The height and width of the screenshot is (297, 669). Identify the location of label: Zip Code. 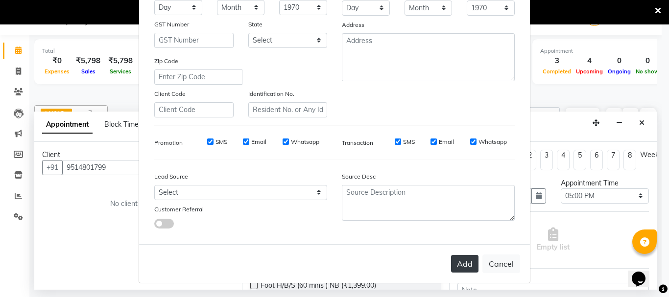
(166, 61).